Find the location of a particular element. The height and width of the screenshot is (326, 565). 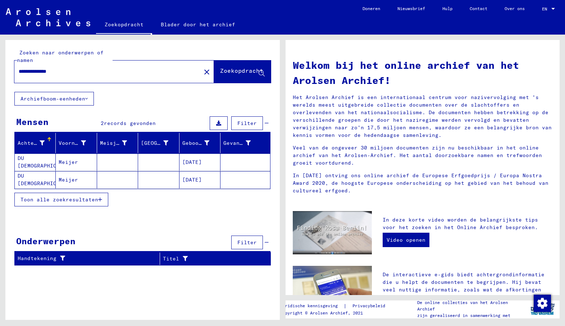

font: EN is located at coordinates (545, 9).